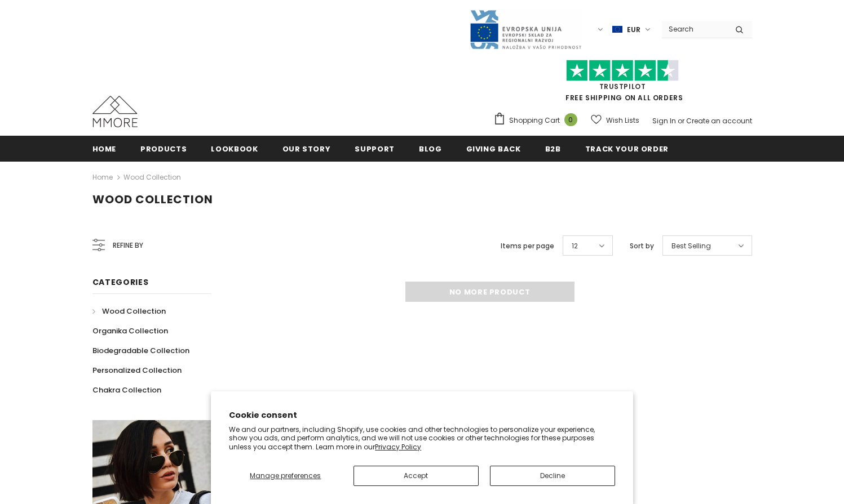  What do you see at coordinates (422, 415) in the screenshot?
I see `h2: Cookie consent` at bounding box center [422, 415].